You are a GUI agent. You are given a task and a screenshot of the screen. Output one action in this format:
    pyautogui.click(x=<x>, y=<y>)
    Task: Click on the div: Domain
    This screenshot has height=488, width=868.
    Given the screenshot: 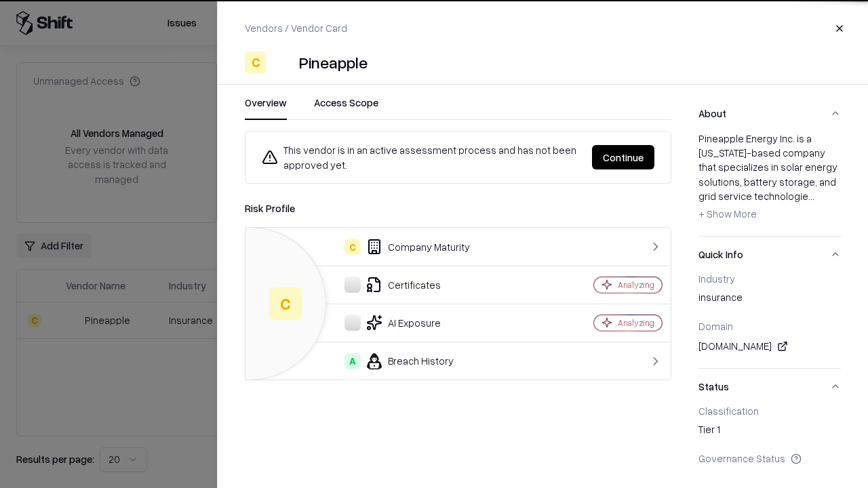 What is the action you would take?
    pyautogui.click(x=770, y=326)
    